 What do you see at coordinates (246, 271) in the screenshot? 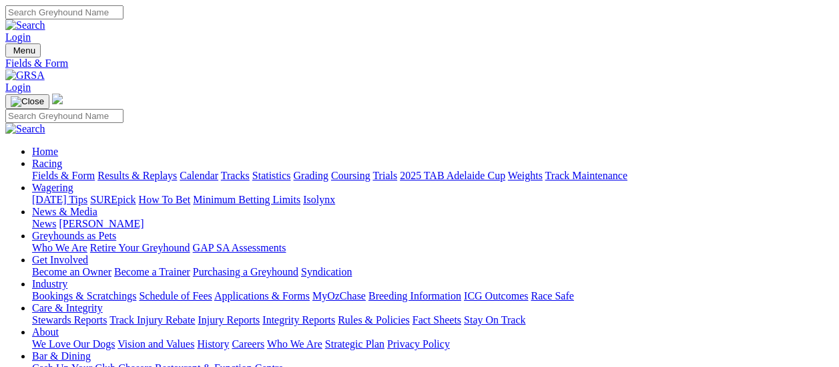
I see `a: Purchasing a Greyhound` at bounding box center [246, 271].